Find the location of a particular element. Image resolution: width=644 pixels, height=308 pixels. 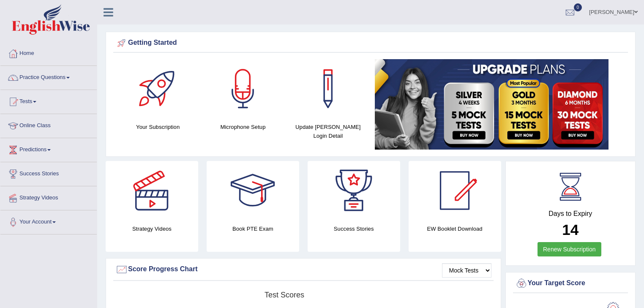

h4: Days to Expiry is located at coordinates (570, 214).